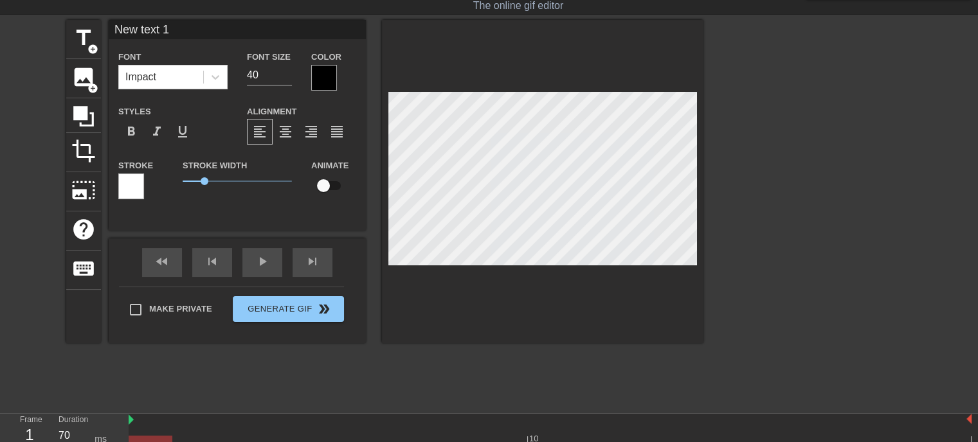  Describe the element at coordinates (271, 112) in the screenshot. I see `label: Alignment` at that location.